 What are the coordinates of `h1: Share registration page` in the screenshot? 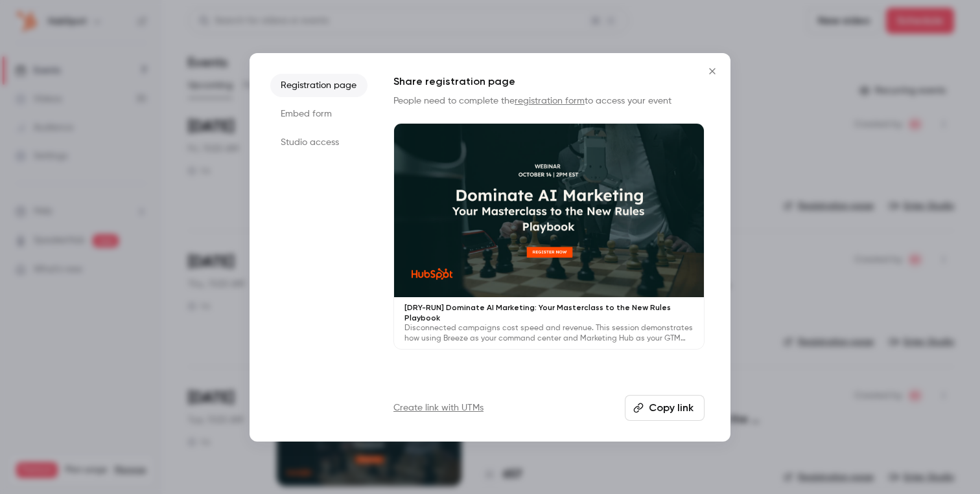 It's located at (549, 81).